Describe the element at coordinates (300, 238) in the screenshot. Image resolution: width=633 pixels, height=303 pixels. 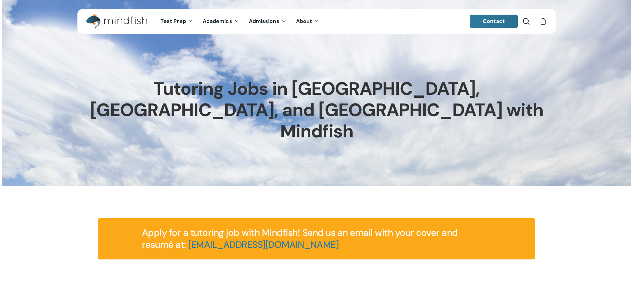
I see `span: Apply for a tutoring job with Mindfish! Send us an email with your cover and resumé at:` at that location.